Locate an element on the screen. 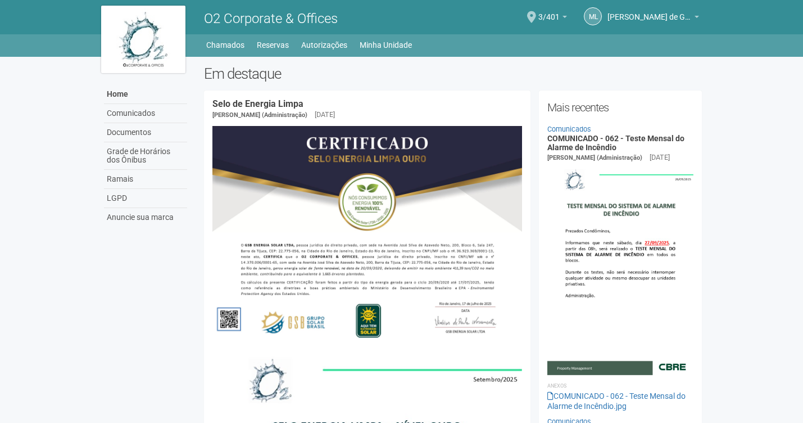  a: Grade de Horários dos Ônibus is located at coordinates (146, 156).